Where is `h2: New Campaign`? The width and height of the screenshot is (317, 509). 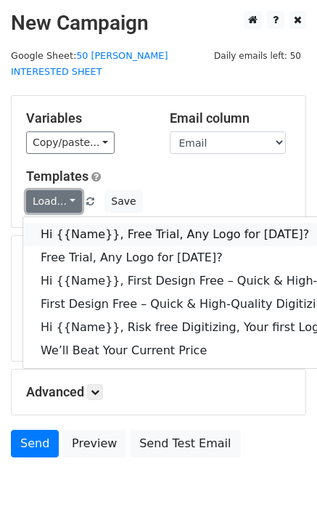
h2: New Campaign is located at coordinates (158, 23).